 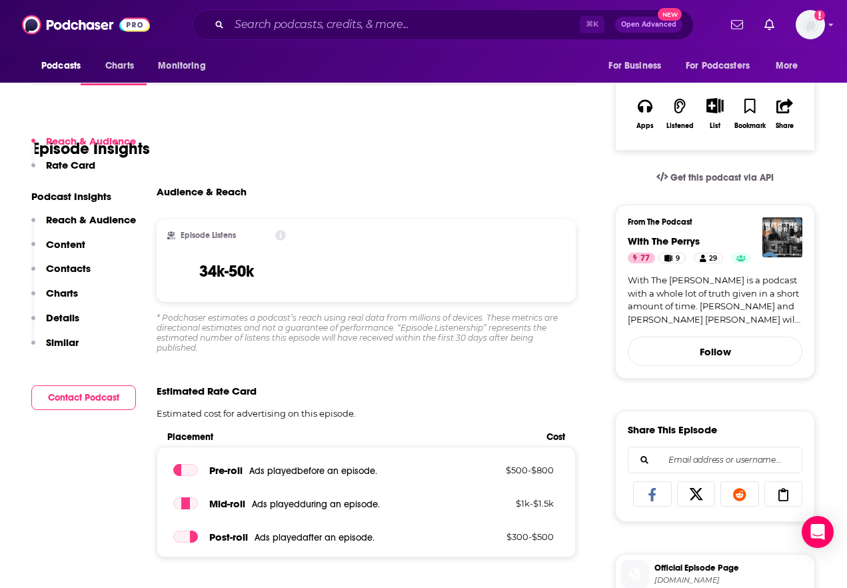 What do you see at coordinates (443, 25) in the screenshot?
I see `div: Search podcasts, credits, & more...` at bounding box center [443, 25].